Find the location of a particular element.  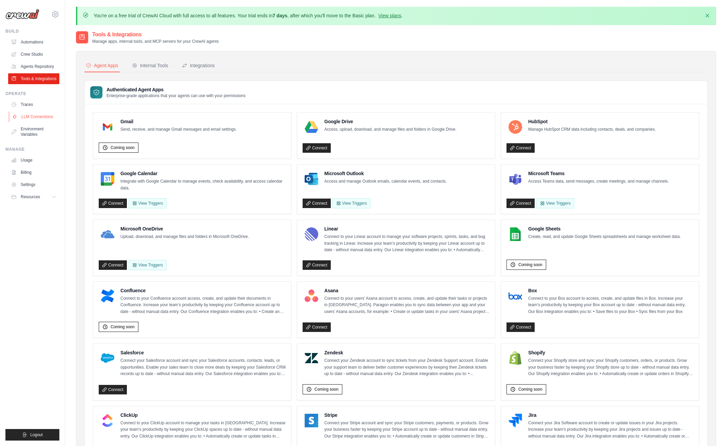

img: Microsoft Outlook Logo is located at coordinates (311, 179).